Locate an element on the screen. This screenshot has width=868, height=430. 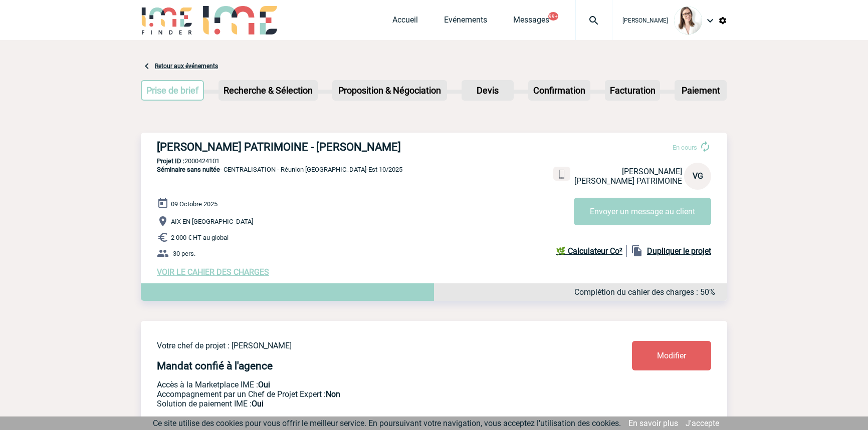
h4: Mandat confié à l'agence is located at coordinates (215, 366).